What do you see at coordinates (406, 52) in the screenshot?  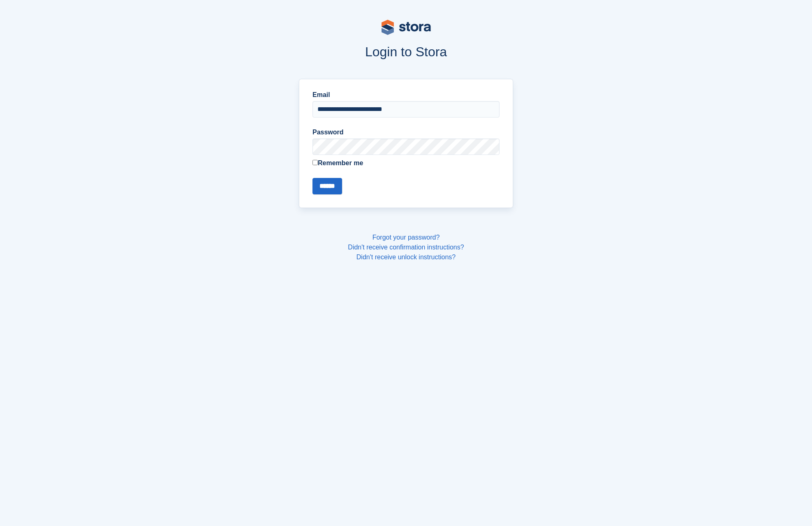 I see `h1: Login to Stora` at bounding box center [406, 52].